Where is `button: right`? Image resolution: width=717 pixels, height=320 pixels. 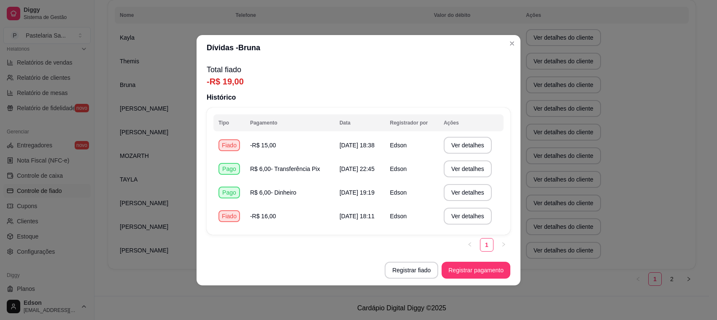 button: right is located at coordinates (503, 244).